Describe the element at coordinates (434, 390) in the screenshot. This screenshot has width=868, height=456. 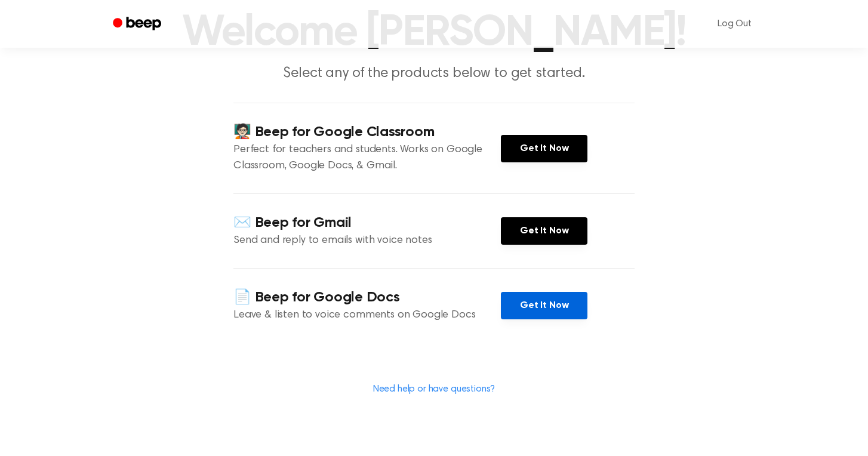
I see `a: Need help or have questions?` at that location.